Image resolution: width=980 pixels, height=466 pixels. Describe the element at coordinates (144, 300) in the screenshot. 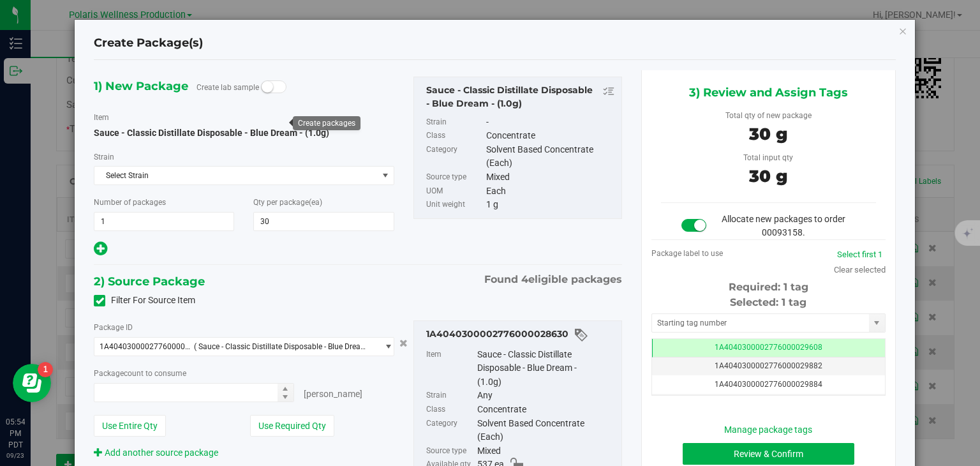

I see `label: Filter For Source Item` at that location.